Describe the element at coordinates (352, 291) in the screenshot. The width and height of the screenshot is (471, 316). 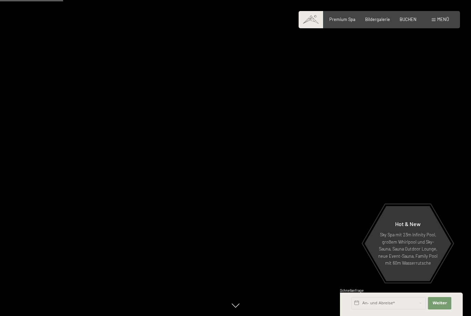
I see `span: Schnellanfrage` at that location.